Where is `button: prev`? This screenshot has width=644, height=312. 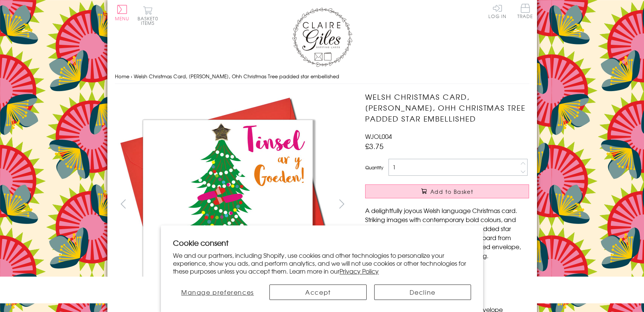 button: prev is located at coordinates (123, 204).